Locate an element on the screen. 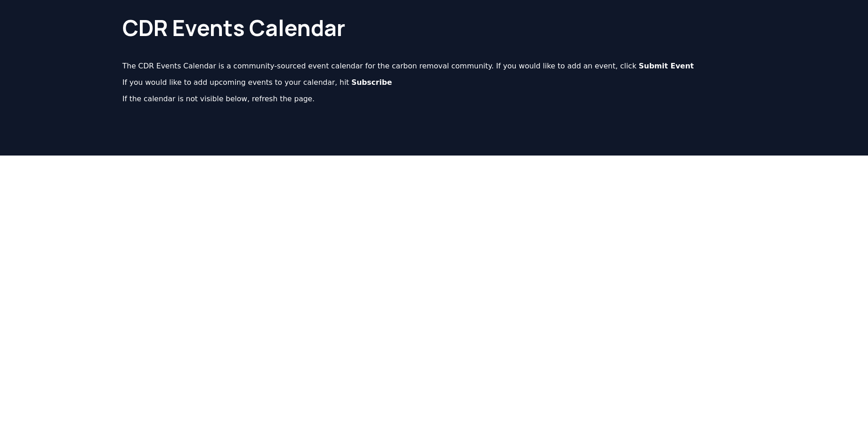  p: The CDR Events Calendar is a community-sourced event calendar for the carbon removal community. I... is located at coordinates (434, 66).